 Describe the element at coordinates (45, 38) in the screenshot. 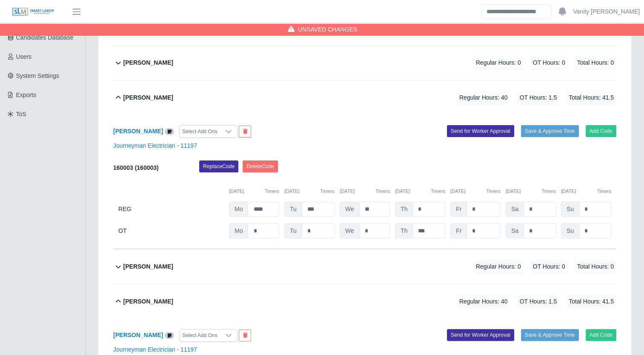

I see `span: Candidates Database` at that location.